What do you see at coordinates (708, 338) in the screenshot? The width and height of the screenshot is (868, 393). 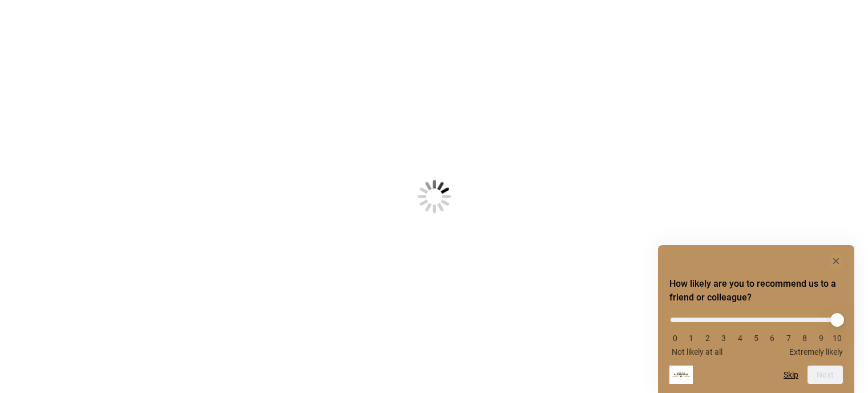 I see `li: 2` at bounding box center [708, 338].